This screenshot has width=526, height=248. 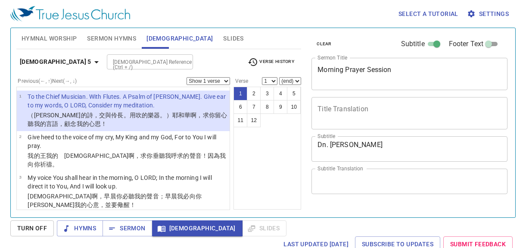 I want to click on span: Settings, so click(x=489, y=14).